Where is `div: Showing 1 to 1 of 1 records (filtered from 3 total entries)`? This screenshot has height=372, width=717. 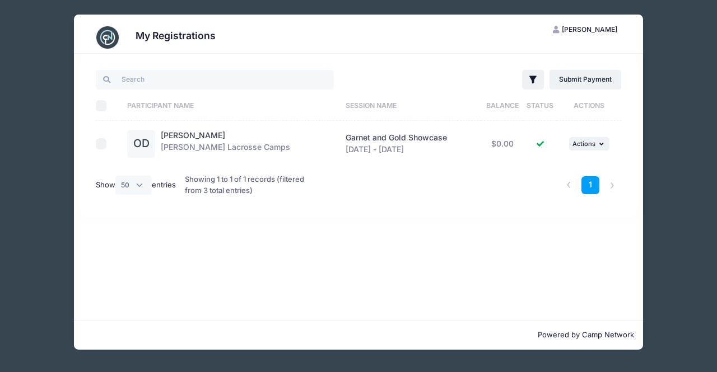
div: Showing 1 to 1 of 1 records (filtered from 3 total entries) is located at coordinates (246, 185).